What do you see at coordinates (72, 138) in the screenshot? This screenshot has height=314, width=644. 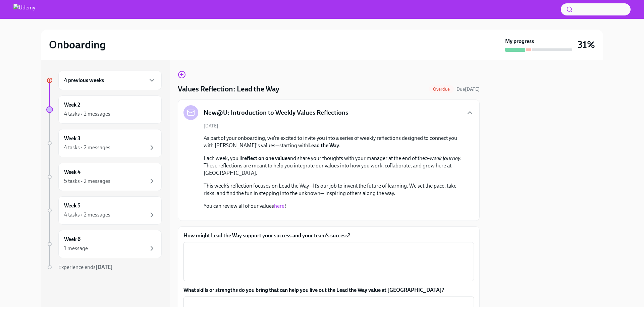 I see `h6: Week 3` at bounding box center [72, 138].